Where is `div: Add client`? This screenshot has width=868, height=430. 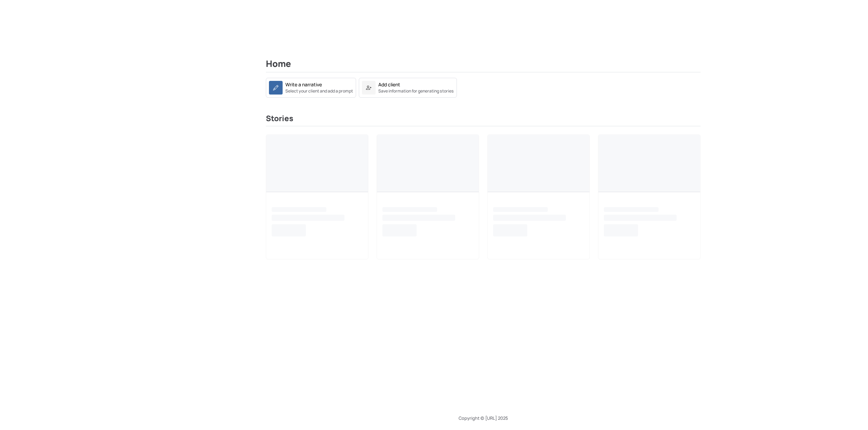
div: Add client is located at coordinates (389, 84).